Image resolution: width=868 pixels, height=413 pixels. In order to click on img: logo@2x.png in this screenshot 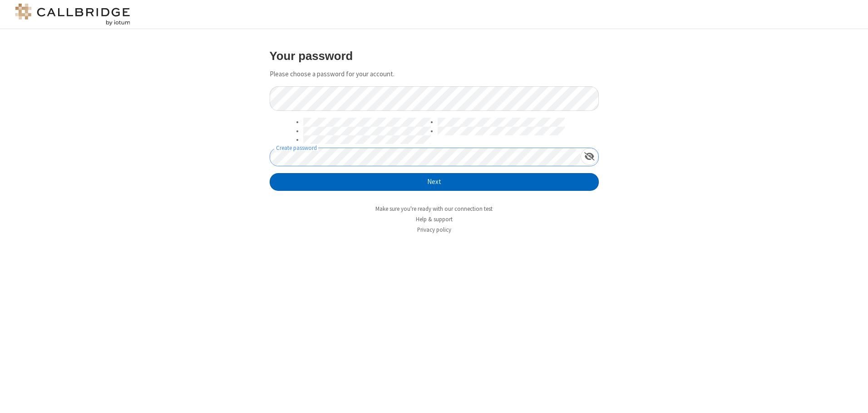, I will do `click(73, 15)`.